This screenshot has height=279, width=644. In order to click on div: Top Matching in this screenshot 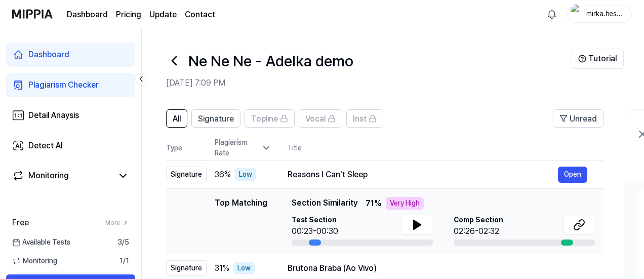, I will do `click(241, 221)`.